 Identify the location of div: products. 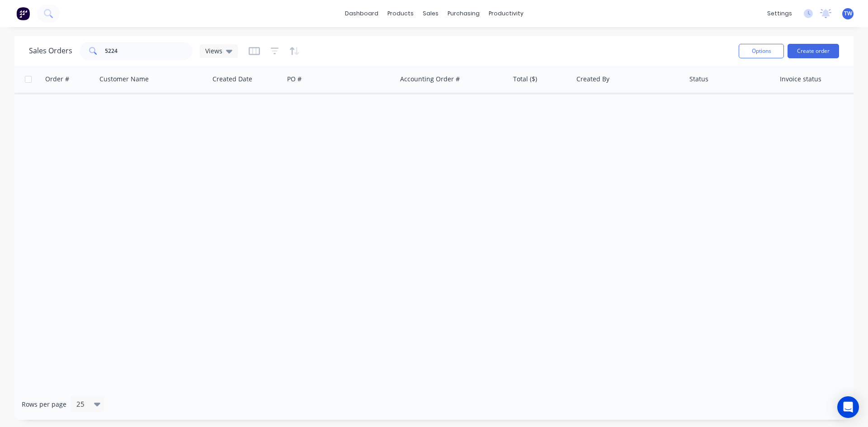
(400, 14).